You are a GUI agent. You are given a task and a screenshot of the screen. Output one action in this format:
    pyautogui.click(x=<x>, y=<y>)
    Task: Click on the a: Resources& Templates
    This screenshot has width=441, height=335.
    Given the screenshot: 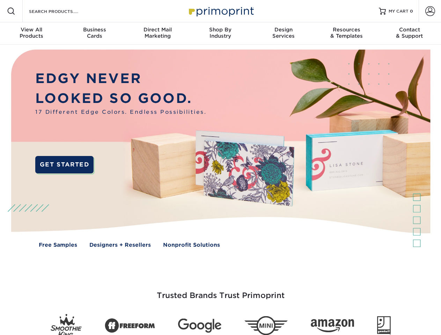 What is the action you would take?
    pyautogui.click(x=346, y=34)
    